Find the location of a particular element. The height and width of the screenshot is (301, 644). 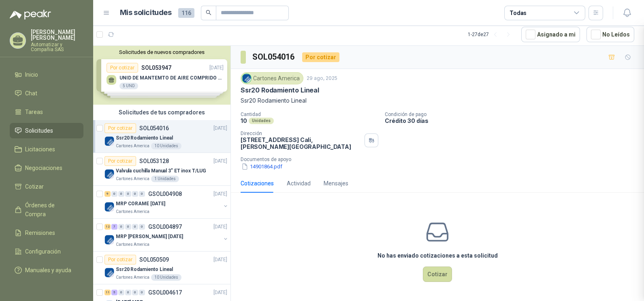

span: Órdenes de Compra is located at coordinates (50, 210).